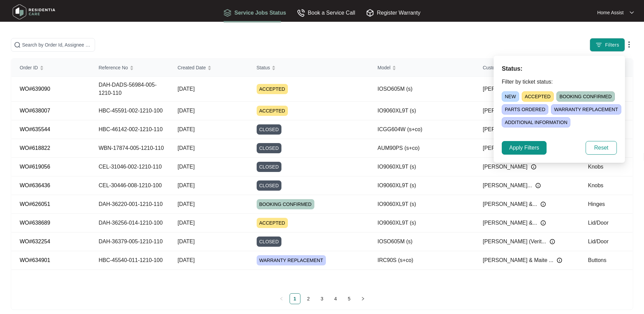 Image resolution: width=644 pixels, height=314 pixels. I want to click on th: Model, so click(422, 68).